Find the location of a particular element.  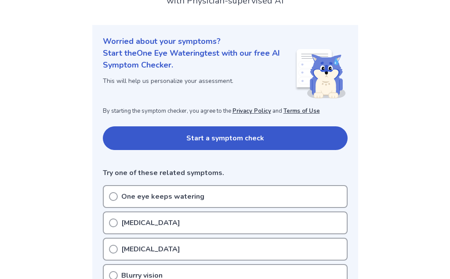

button: Start a symptom check is located at coordinates (225, 138).